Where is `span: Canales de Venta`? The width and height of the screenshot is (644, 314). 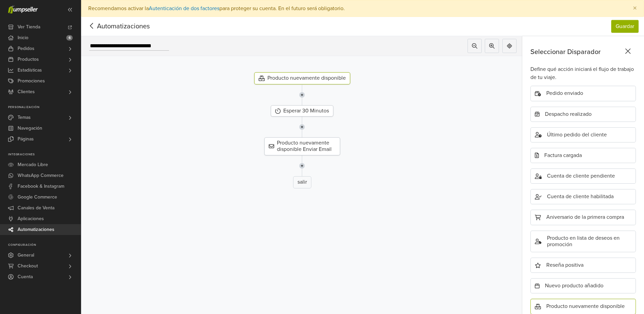
span: Canales de Venta is located at coordinates (36, 208).